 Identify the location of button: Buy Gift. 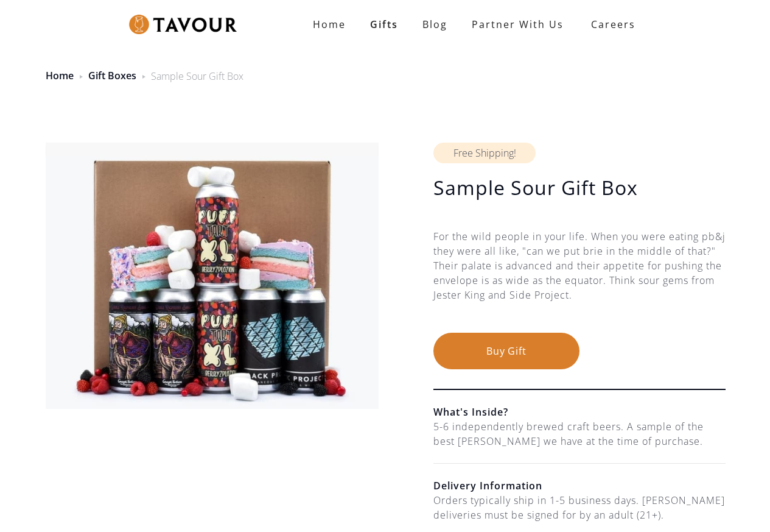
(507, 351).